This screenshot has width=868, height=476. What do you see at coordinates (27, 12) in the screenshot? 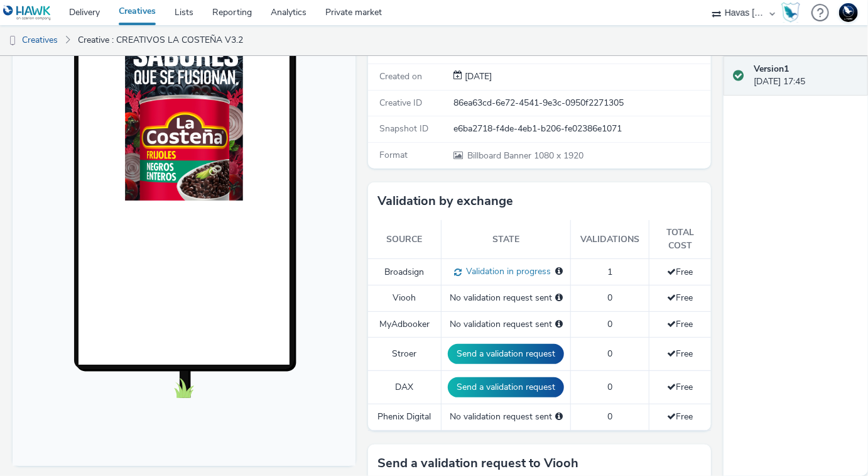
I see `img: undefined Logo` at bounding box center [27, 12].